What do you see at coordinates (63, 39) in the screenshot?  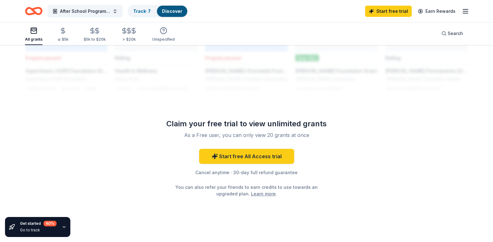 I see `div: ≤ $5k` at bounding box center [63, 39].